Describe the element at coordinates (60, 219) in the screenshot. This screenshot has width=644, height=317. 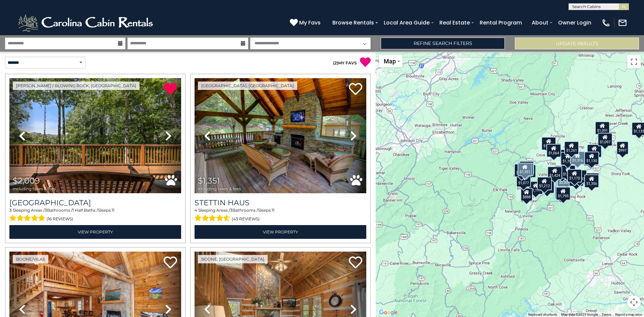
I see `span: (16 reviews)` at that location.